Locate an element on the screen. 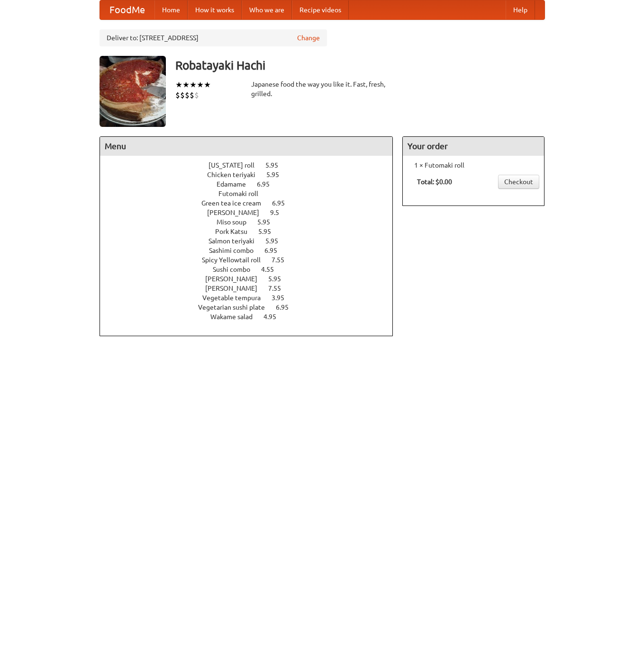  a: Green tea ice cream 6.95 is located at coordinates (251, 203).